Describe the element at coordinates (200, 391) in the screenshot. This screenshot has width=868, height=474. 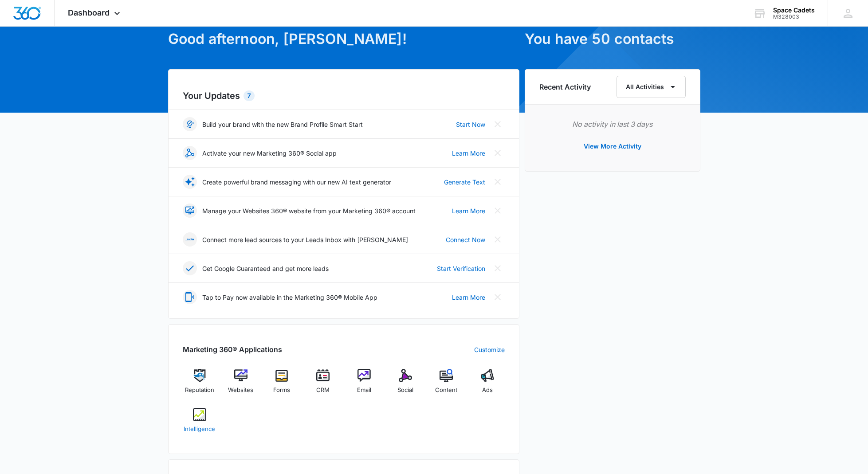
I see `span: Reputation` at that location.